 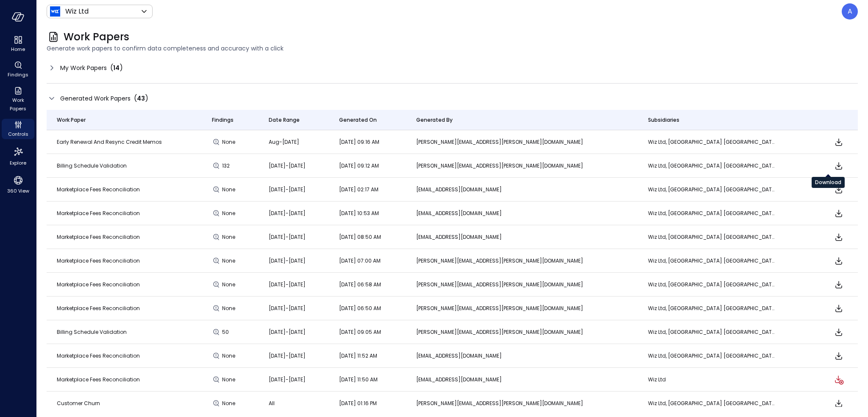 What do you see at coordinates (434, 120) in the screenshot?
I see `span: Generated By` at bounding box center [434, 120].